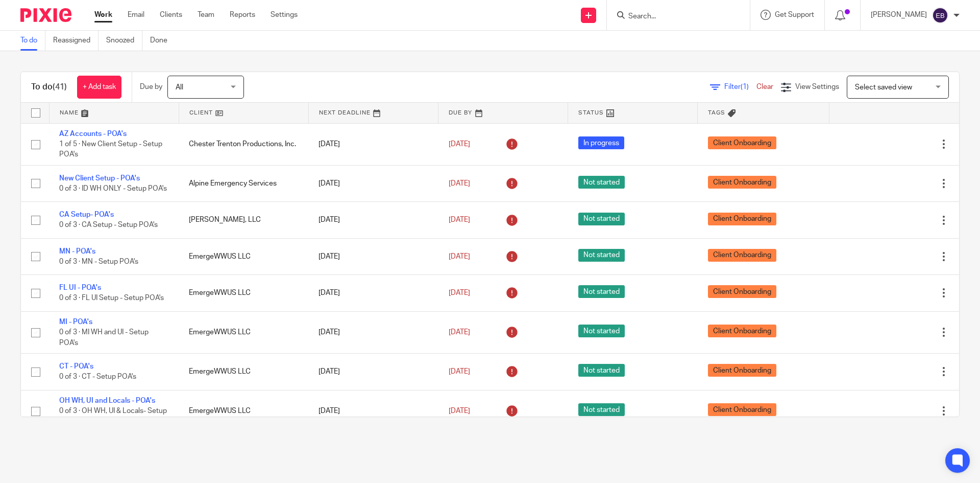 The image size is (980, 483). I want to click on a: Clients, so click(171, 15).